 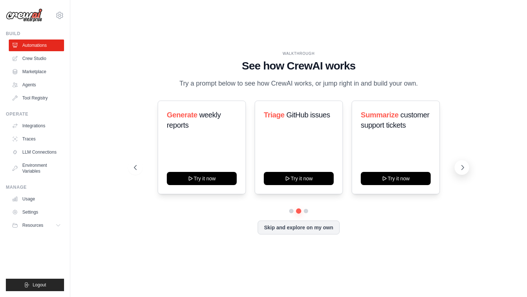 What do you see at coordinates (36, 152) in the screenshot?
I see `a: LLM Connections` at bounding box center [36, 152].